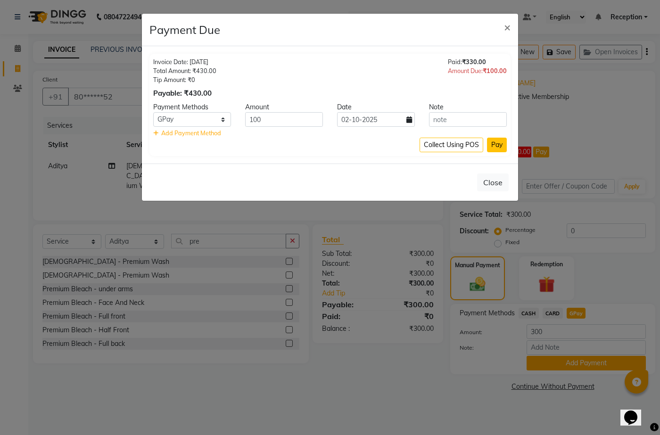 This screenshot has height=435, width=660. What do you see at coordinates (284, 107) in the screenshot?
I see `div: Amount` at bounding box center [284, 107].